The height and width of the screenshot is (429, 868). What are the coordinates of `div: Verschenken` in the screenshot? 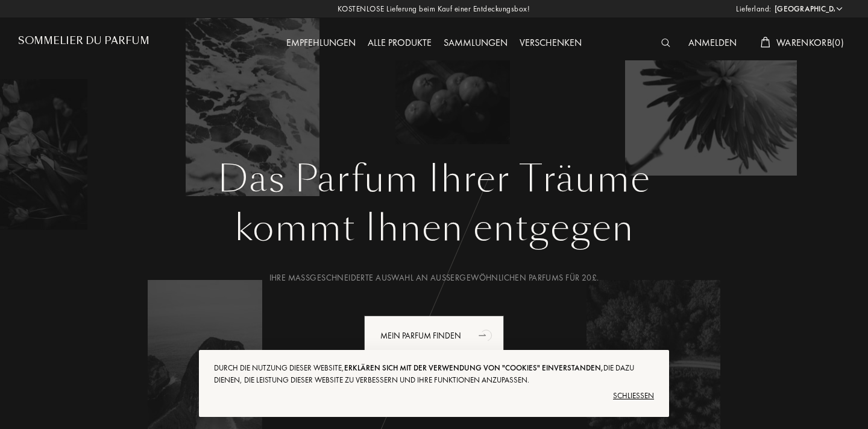 It's located at (550, 43).